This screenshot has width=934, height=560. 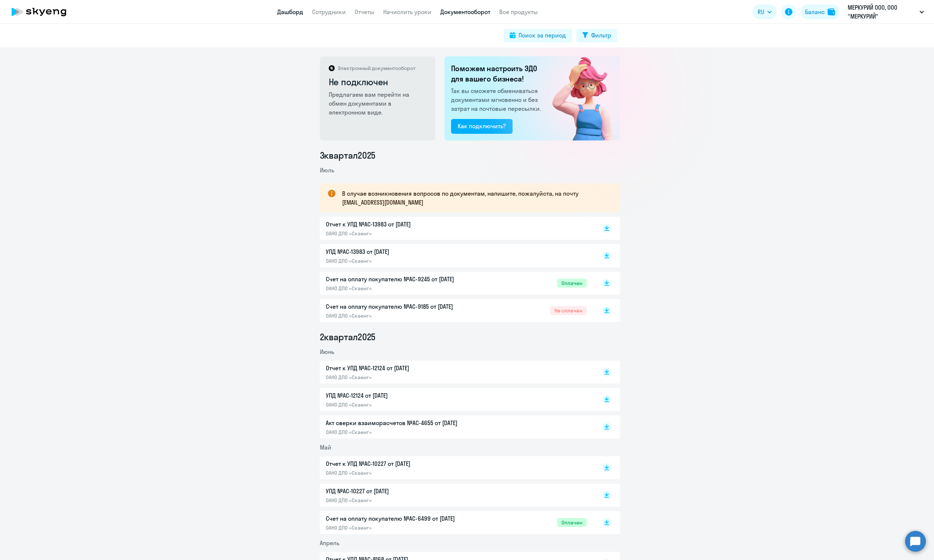 I want to click on p: Электронный документооборот, so click(x=377, y=68).